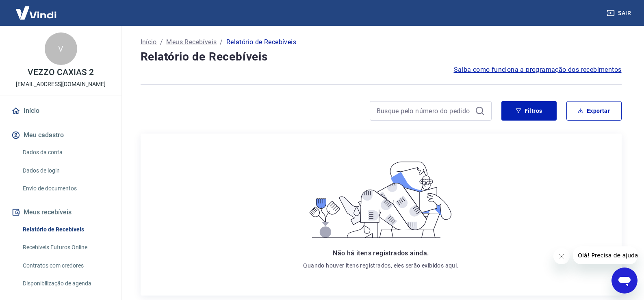  Describe the element at coordinates (381, 57) in the screenshot. I see `h4: Relatório de Recebíveis` at that location.